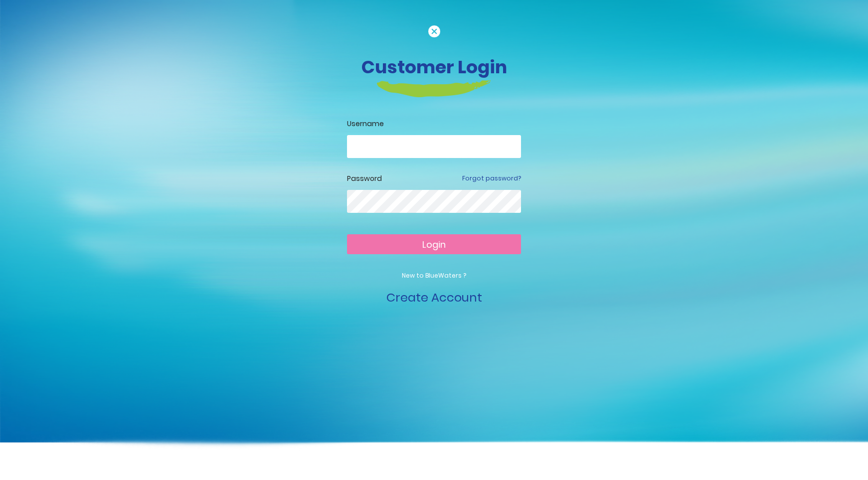 The image size is (868, 480). Describe the element at coordinates (434, 276) in the screenshot. I see `p: New to BlueWaters ?` at that location.